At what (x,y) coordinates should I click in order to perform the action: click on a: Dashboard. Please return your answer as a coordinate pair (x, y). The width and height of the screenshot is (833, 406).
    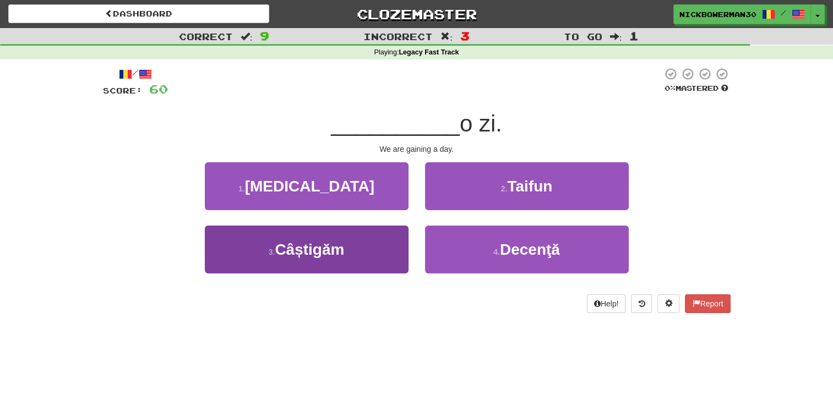
    Looking at the image, I should click on (139, 14).